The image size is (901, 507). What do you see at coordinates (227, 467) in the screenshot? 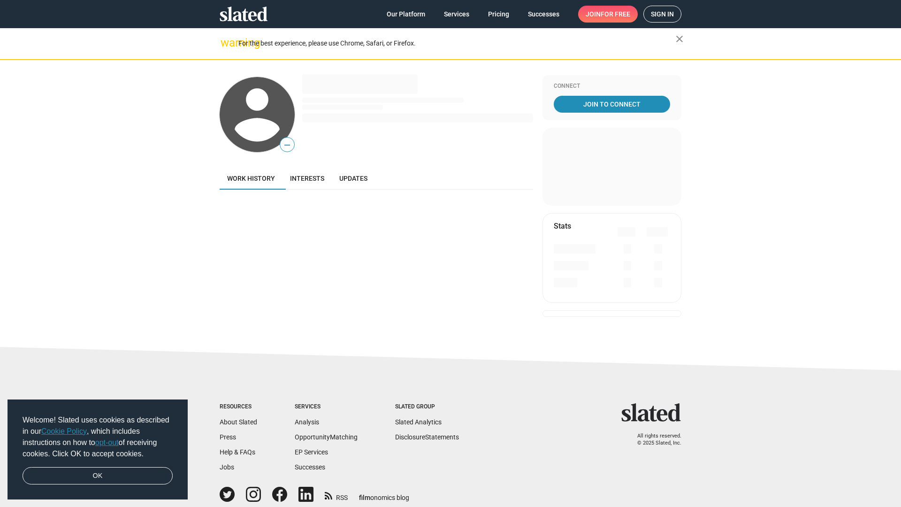
I see `a: Jobs` at bounding box center [227, 467].